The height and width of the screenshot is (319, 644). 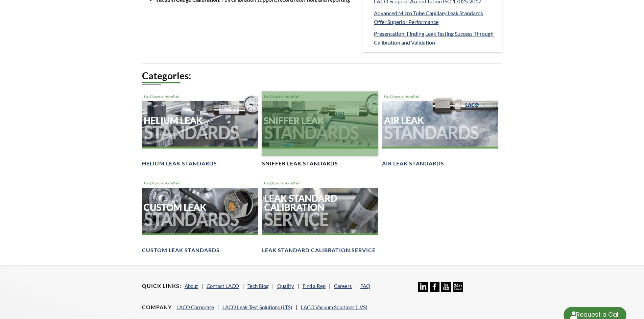 I want to click on h4: Quick Links, so click(x=161, y=286).